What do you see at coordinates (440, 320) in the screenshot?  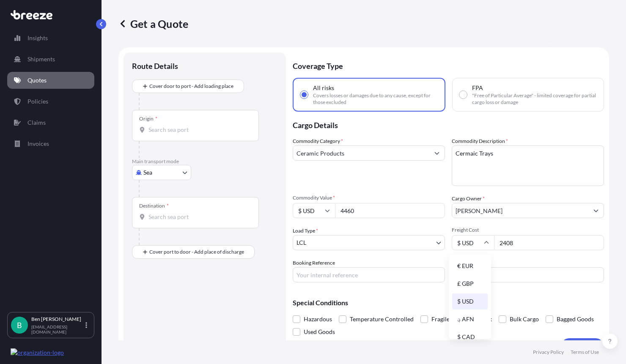 I see `span: Fragile` at bounding box center [440, 320].